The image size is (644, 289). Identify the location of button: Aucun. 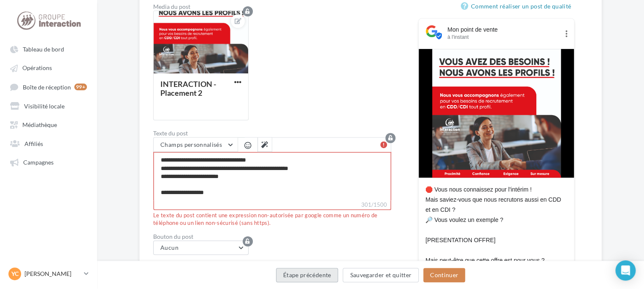
(201, 248).